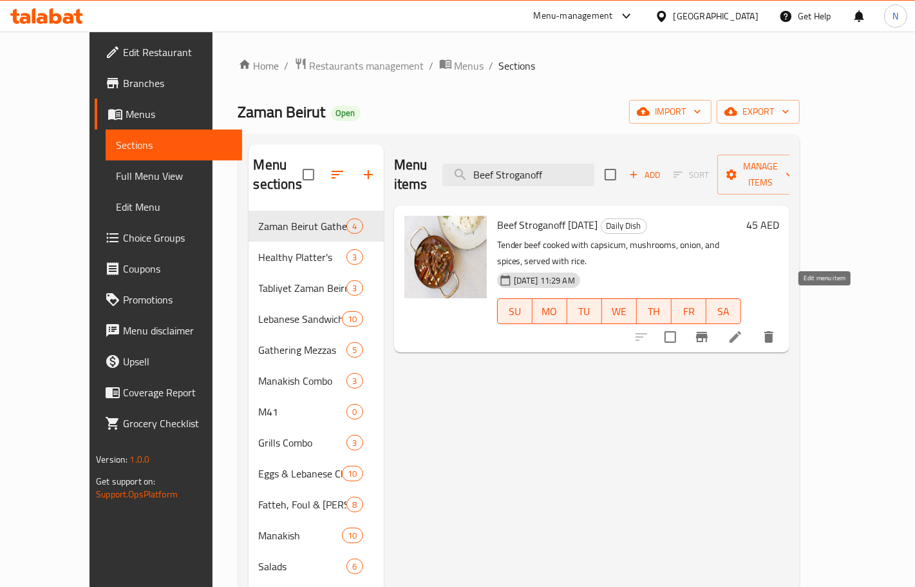  I want to click on div: Zaman Beirut Gathering Box, so click(303, 226).